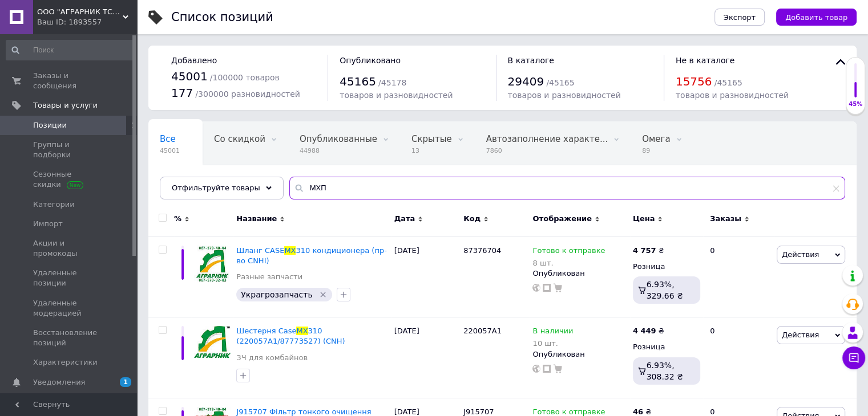  What do you see at coordinates (656, 150) in the screenshot?
I see `span: 89` at bounding box center [656, 150].